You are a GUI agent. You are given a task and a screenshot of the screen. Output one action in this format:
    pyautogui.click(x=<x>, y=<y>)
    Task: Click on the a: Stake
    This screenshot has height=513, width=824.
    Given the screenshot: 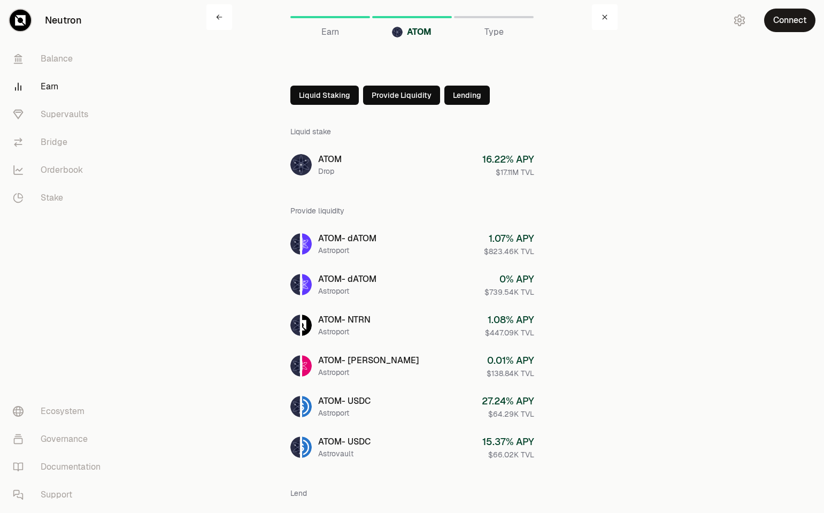 What is the action you would take?
    pyautogui.click(x=60, y=198)
    